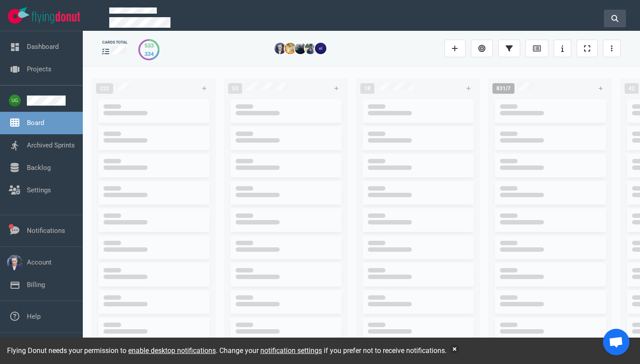 This screenshot has height=364, width=640. I want to click on a: Settings, so click(39, 190).